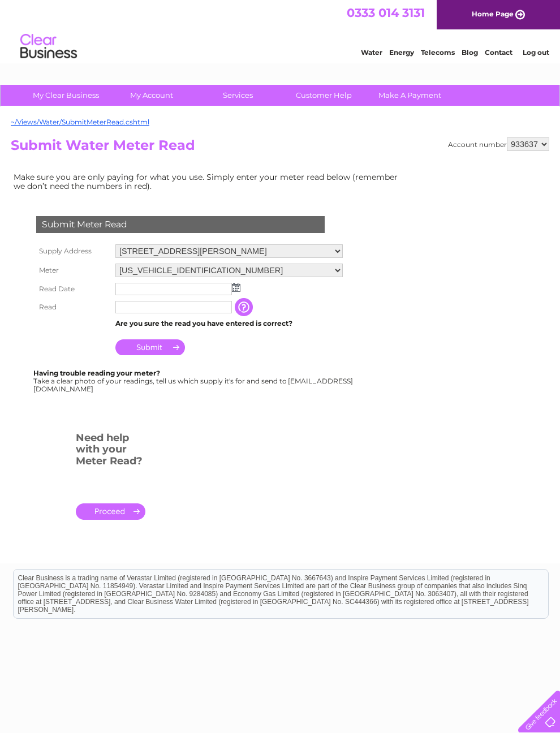 The width and height of the screenshot is (560, 733). I want to click on a: Water, so click(371, 52).